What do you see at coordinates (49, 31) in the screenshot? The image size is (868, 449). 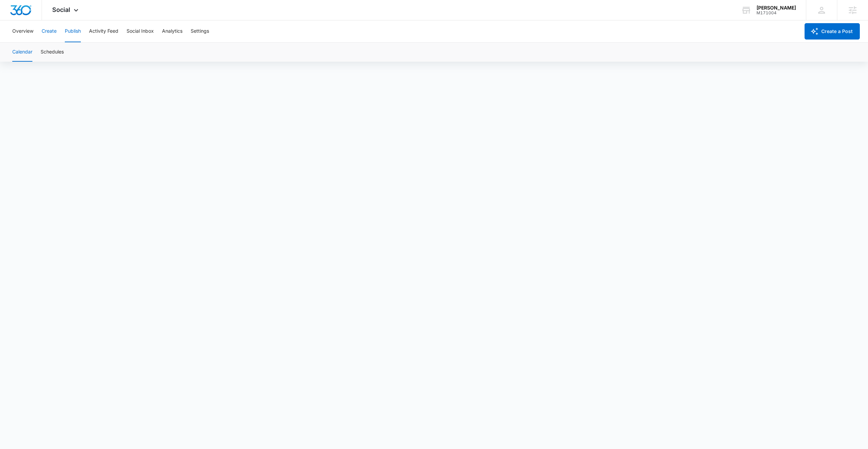 I see `button: Create` at bounding box center [49, 31].